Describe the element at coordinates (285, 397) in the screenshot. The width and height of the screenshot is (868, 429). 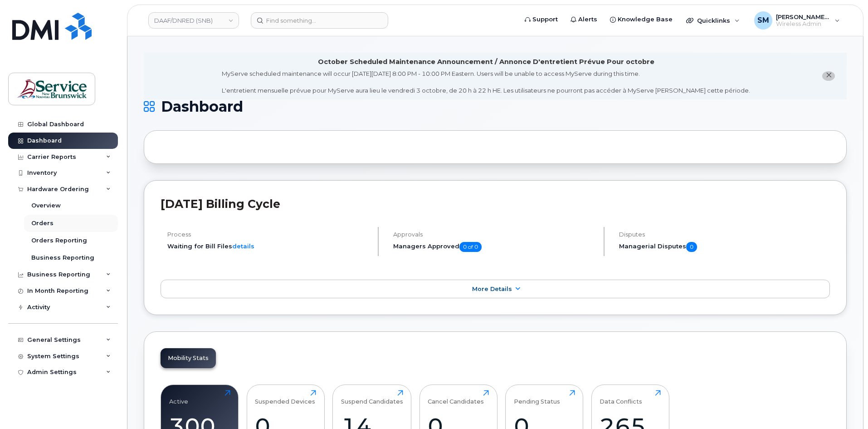
I see `div: Suspended Devices` at that location.